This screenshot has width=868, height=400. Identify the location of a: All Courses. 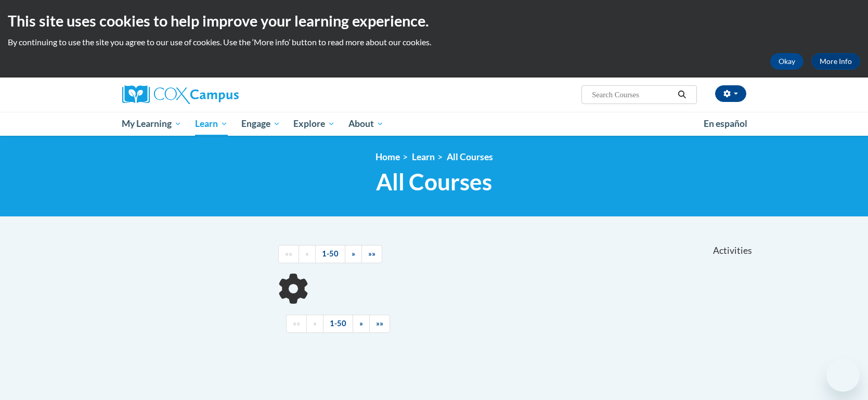
(470, 156).